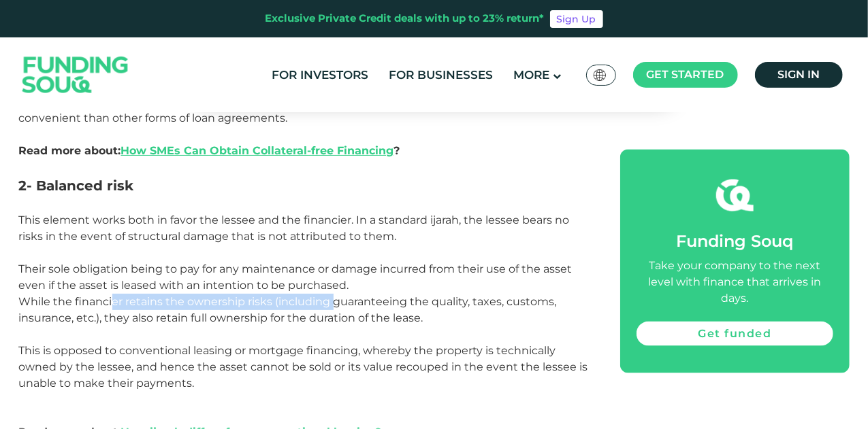  I want to click on a: For Businesses, so click(440, 75).